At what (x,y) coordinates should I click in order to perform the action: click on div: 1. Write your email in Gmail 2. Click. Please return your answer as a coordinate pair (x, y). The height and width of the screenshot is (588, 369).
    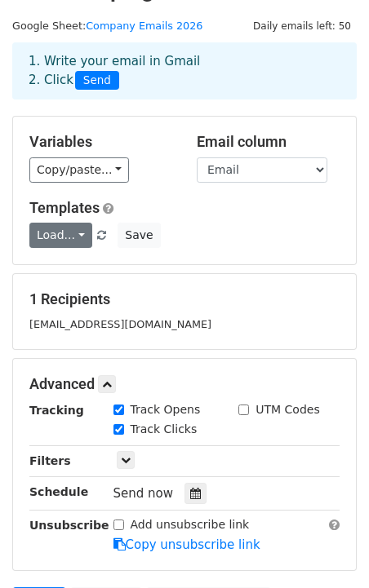
    Looking at the image, I should click on (184, 71).